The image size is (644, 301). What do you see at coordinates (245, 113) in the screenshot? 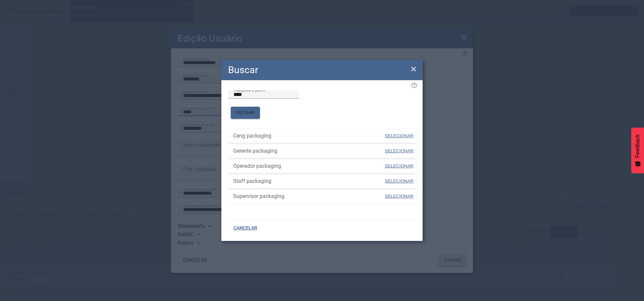
I see `button: FILTRAR` at bounding box center [245, 113].